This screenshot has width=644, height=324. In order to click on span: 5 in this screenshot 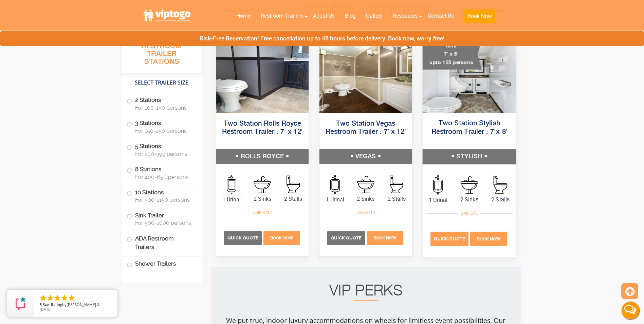, I will do `click(41, 304)`.